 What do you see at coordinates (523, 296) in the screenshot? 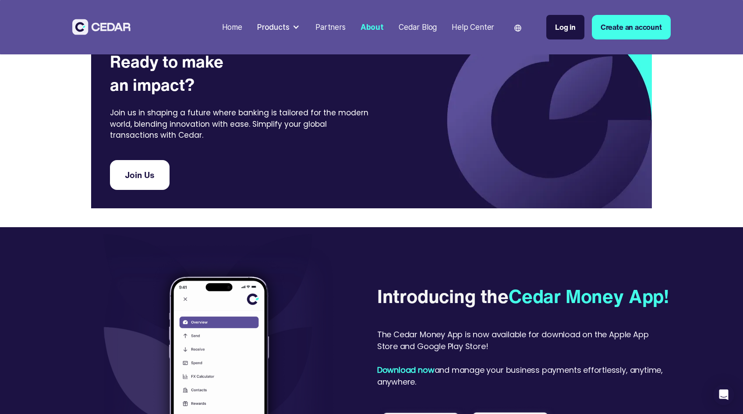
I see `div: Introducing the` at bounding box center [523, 296].